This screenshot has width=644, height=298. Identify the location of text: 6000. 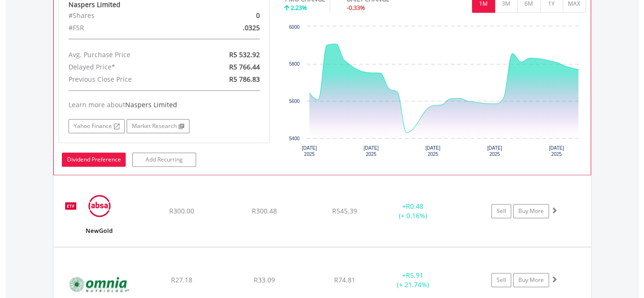
(294, 27).